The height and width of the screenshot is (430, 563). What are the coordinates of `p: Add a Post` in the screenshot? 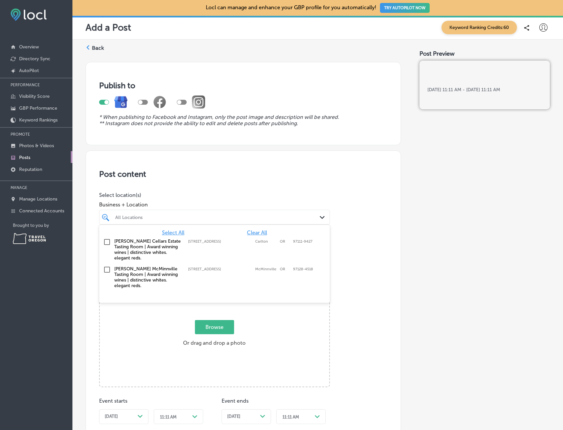 It's located at (108, 27).